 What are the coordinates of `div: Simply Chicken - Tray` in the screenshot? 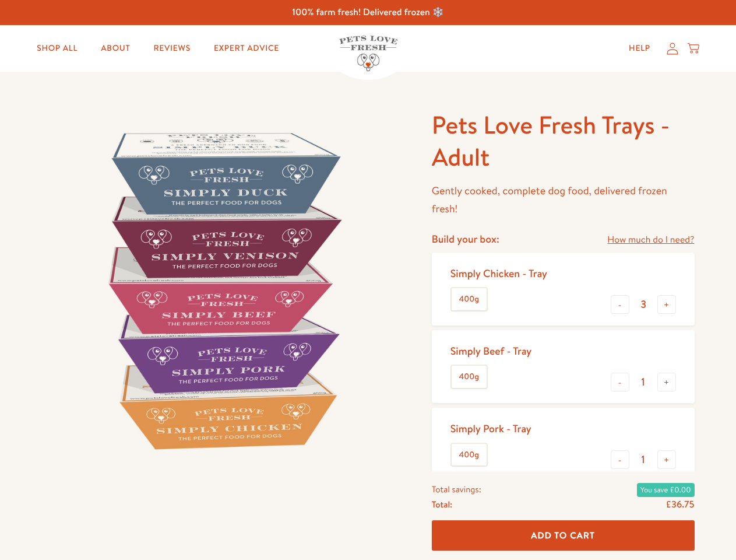 It's located at (499, 273).